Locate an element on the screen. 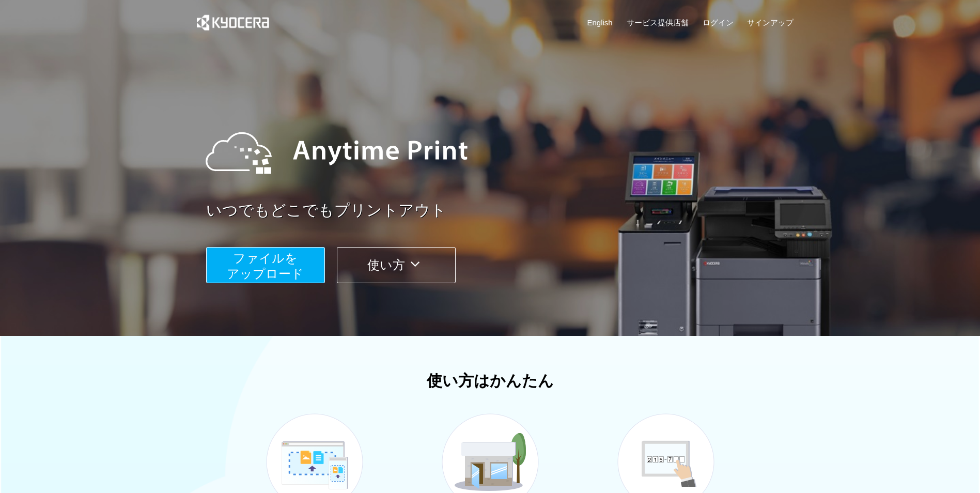 This screenshot has width=980, height=493. a: ログイン is located at coordinates (718, 22).